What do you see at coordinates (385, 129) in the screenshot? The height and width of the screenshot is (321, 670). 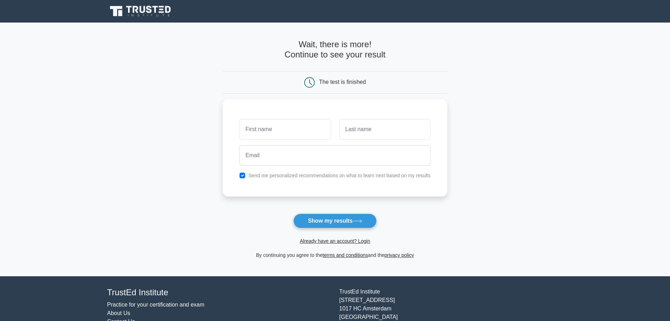 I see `input: Last name` at bounding box center [385, 129].